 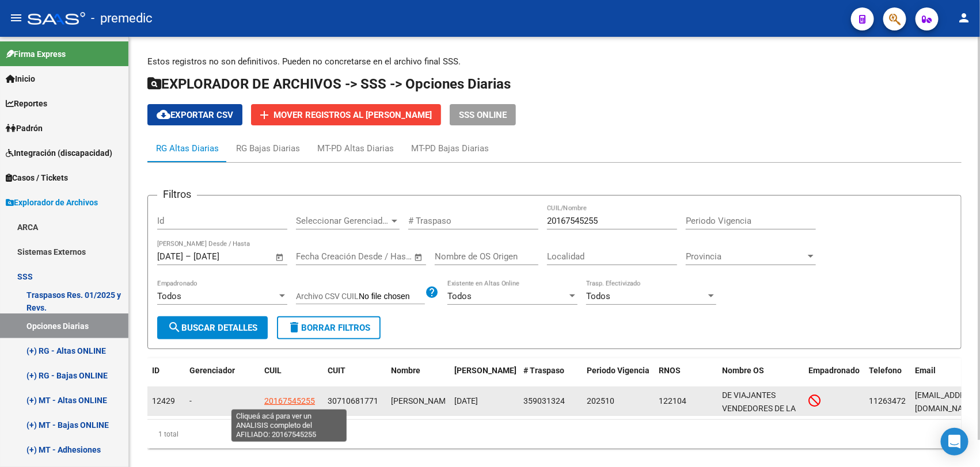 I want to click on div: 1 total, so click(x=555, y=434).